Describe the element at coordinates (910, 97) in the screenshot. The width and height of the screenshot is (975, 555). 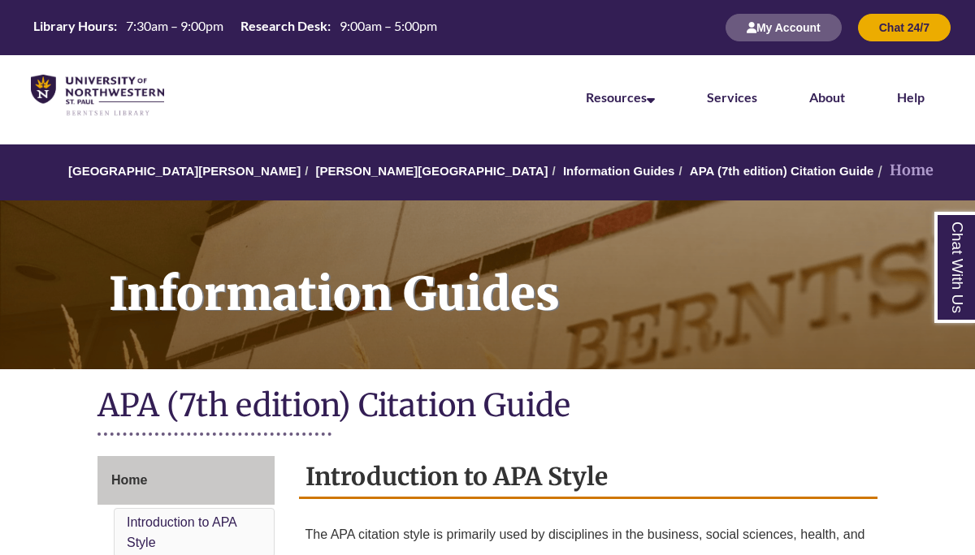
I see `a: Help` at that location.